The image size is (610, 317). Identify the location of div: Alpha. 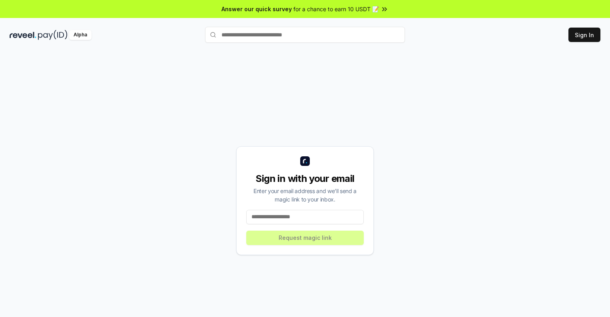
(80, 35).